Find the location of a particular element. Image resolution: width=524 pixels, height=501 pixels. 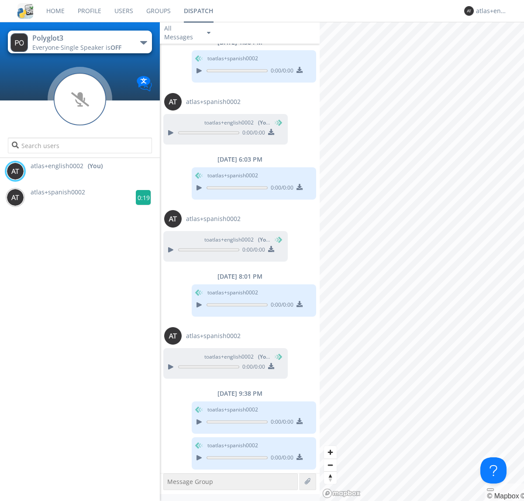

a: Mapbox is located at coordinates (503, 496).